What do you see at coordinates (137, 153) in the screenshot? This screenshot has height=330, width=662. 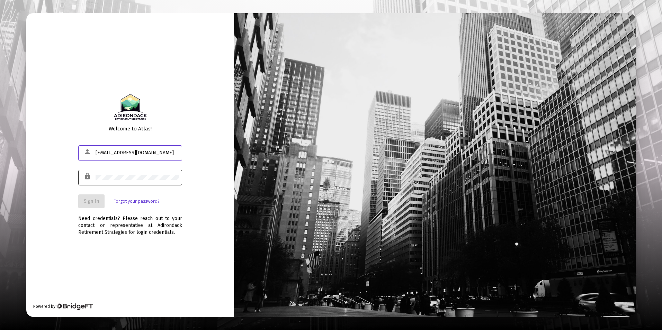 I see `input: Email or Username` at bounding box center [137, 153].